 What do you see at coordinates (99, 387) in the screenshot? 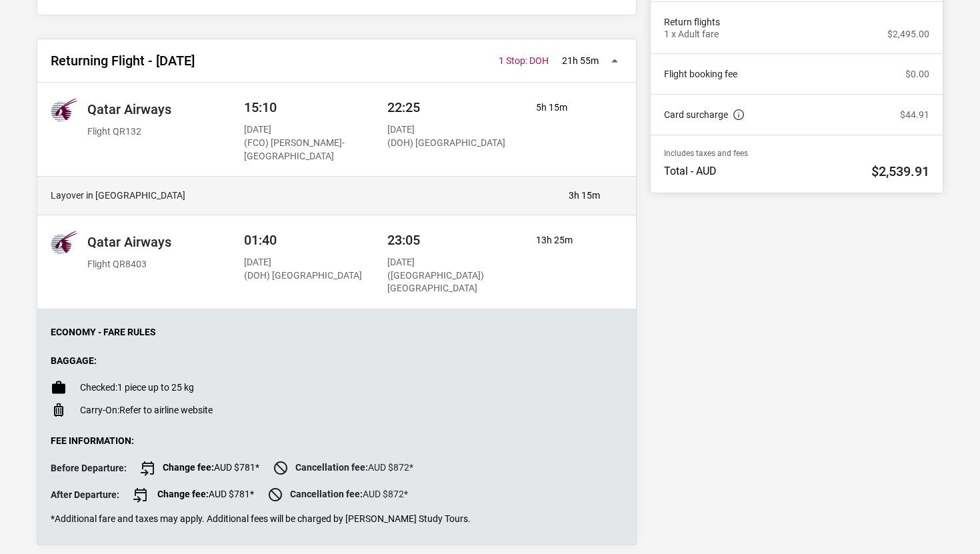
I see `span: Checked:` at bounding box center [99, 387].